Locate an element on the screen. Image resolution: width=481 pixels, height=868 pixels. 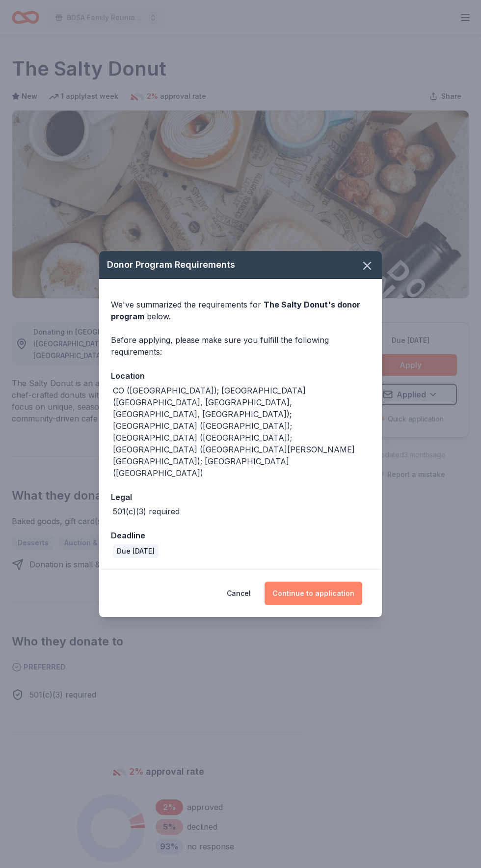
button: Continue to application is located at coordinates (313, 593).